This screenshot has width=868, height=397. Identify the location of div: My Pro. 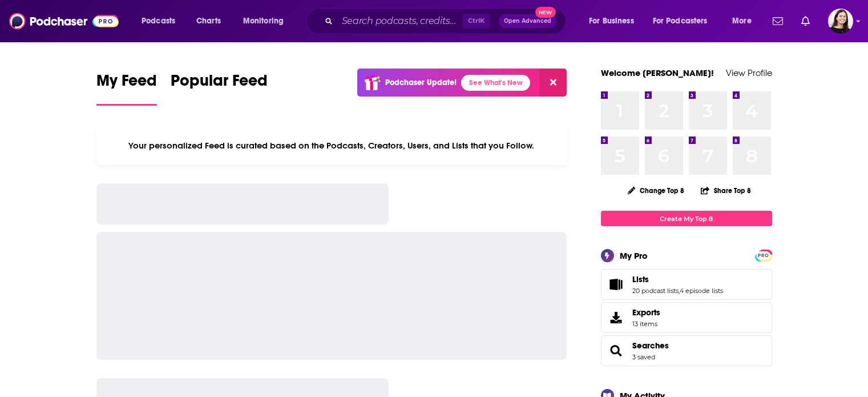
(633, 255).